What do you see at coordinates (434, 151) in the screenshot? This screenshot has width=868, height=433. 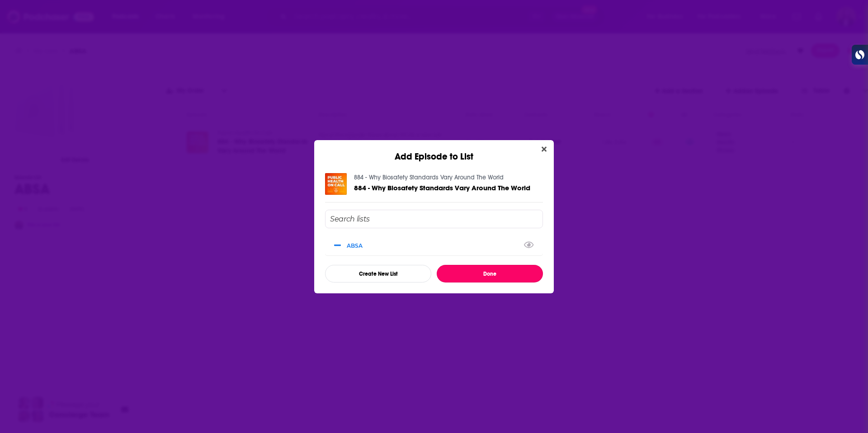 I see `div: Add Episode to List` at bounding box center [434, 151].